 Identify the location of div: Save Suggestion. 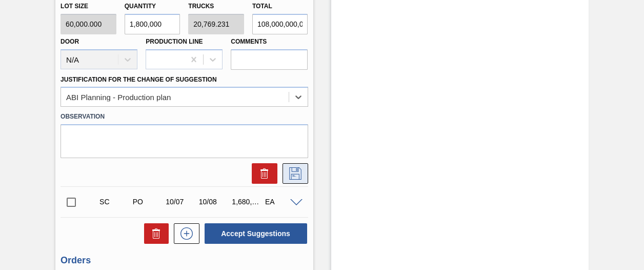
(293, 174).